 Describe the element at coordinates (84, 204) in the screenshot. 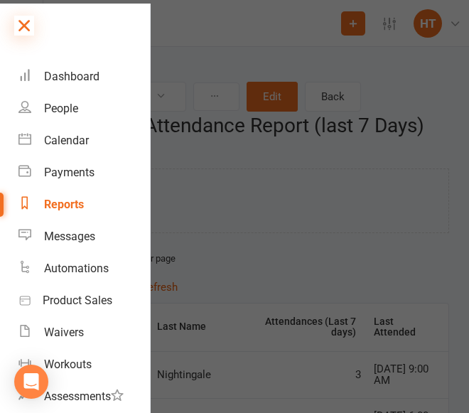

I see `a: Reports` at that location.